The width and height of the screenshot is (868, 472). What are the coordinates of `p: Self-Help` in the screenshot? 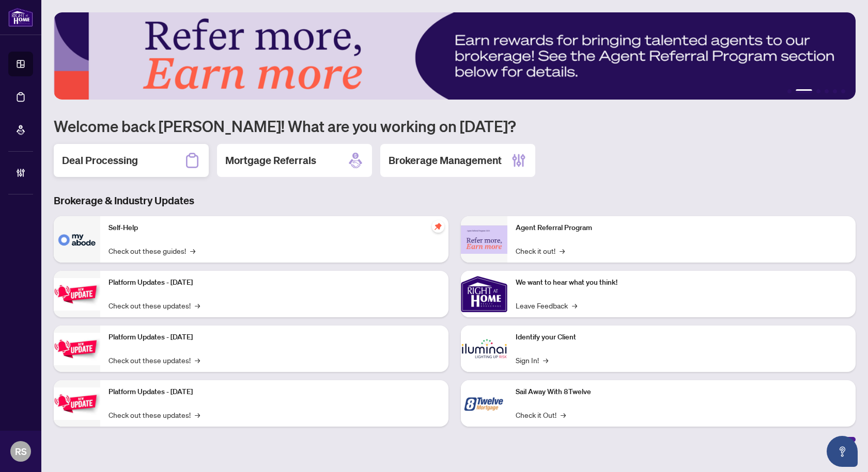 It's located at (274, 228).